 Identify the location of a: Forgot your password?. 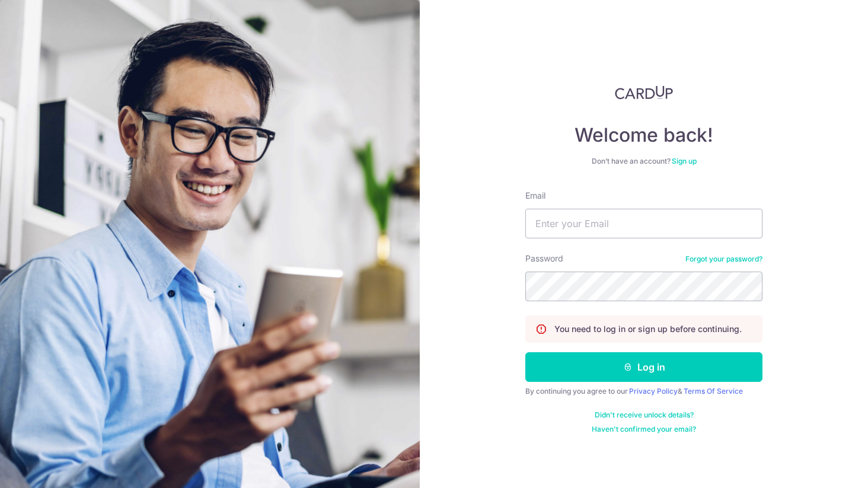
(724, 259).